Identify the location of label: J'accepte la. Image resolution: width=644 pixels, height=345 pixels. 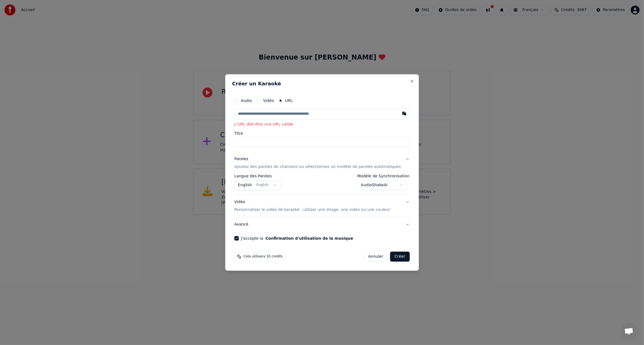
(297, 238).